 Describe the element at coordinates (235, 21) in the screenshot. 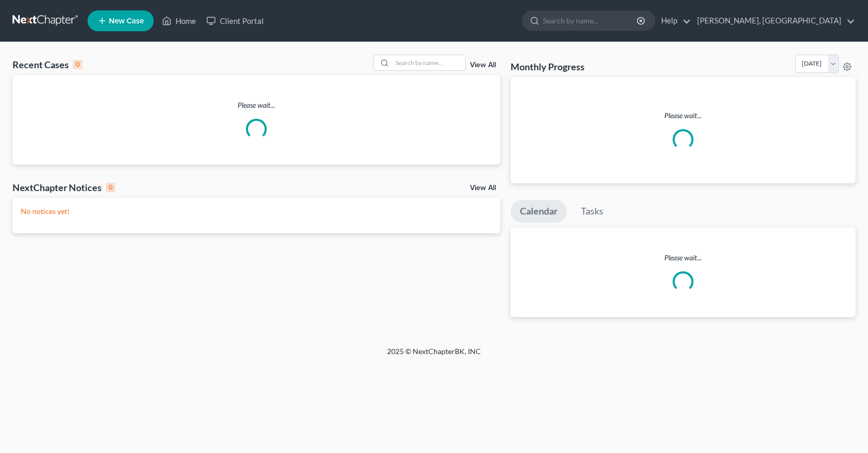

I see `a: Client Portal` at that location.